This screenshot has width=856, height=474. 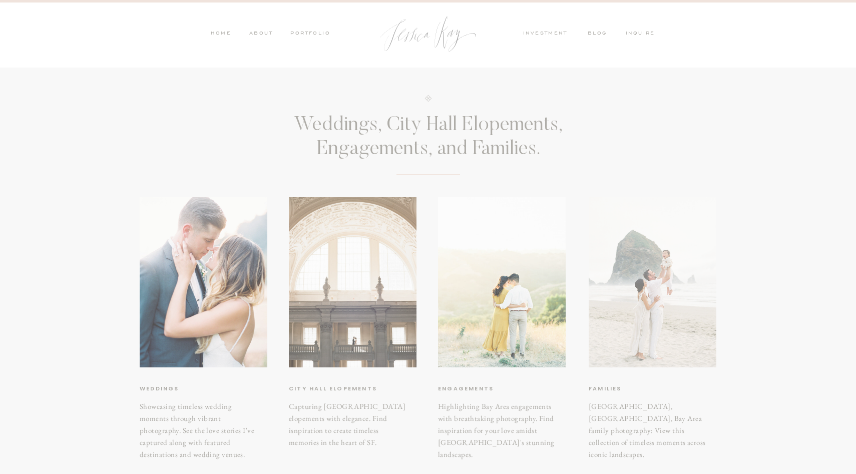 I want to click on nav: inquire, so click(x=643, y=34).